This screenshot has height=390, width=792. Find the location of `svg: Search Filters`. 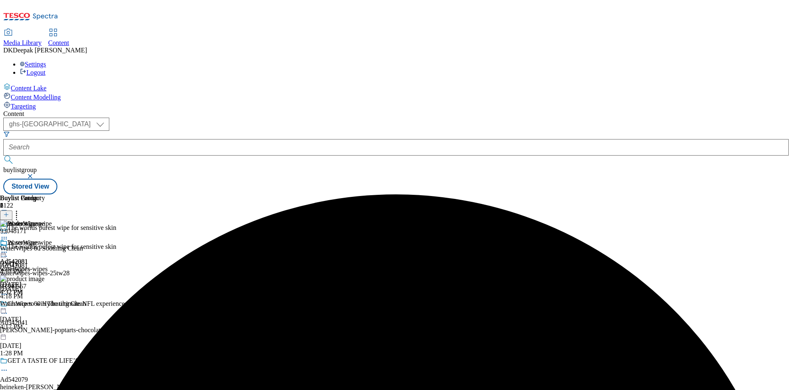

svg: Search Filters is located at coordinates (7, 134).